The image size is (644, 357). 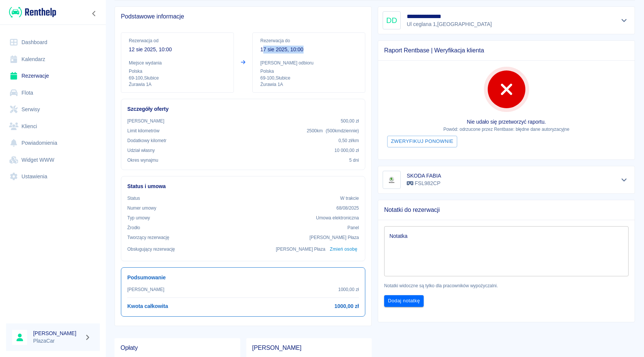 I want to click on p: Numer umowy, so click(x=142, y=208).